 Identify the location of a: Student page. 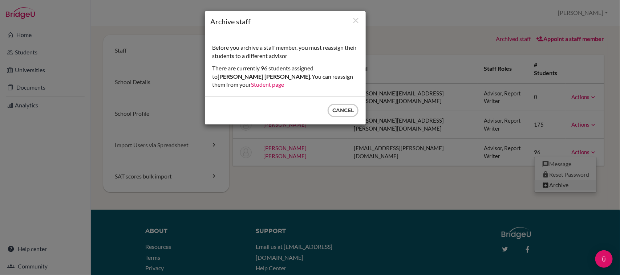
(267, 84).